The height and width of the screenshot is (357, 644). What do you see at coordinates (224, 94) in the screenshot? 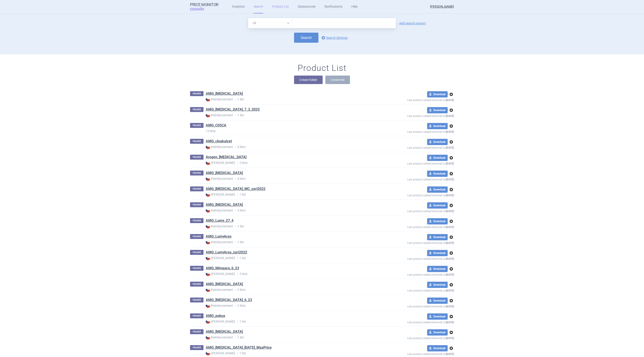
I see `h1: AMG_Blincyto` at bounding box center [224, 94].